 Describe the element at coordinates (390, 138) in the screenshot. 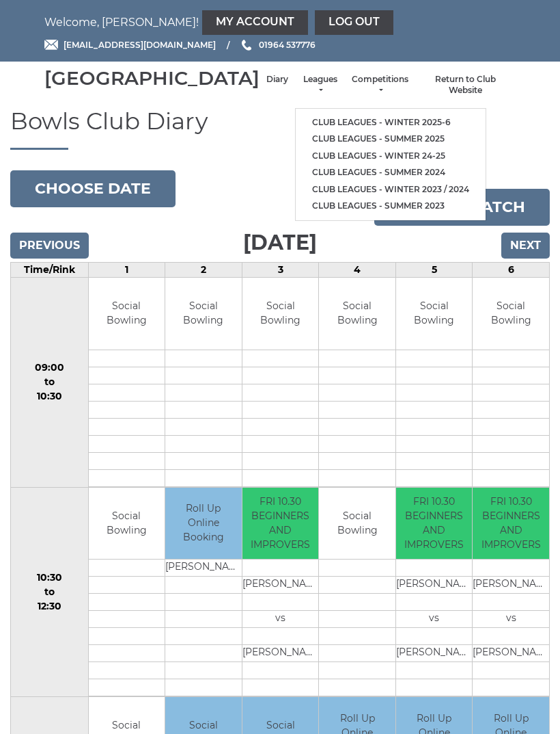

I see `a: Club leagues - Summer 2025` at that location.